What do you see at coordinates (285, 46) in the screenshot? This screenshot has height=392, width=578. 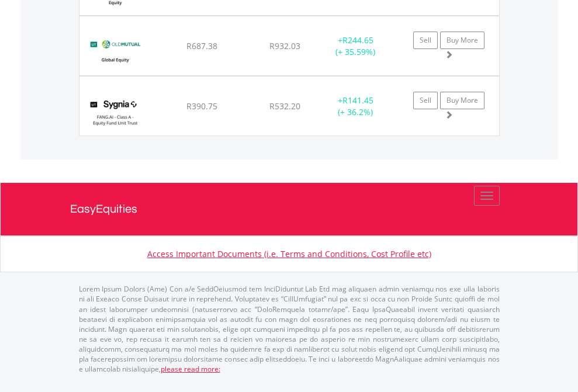 I see `span: R932.03` at bounding box center [285, 46].